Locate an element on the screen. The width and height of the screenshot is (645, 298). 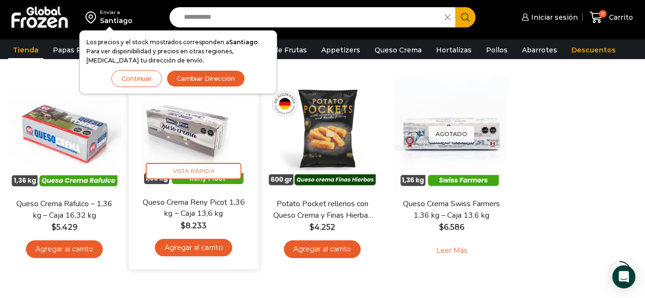
a: Agregar al carrito: “Queso Crema Rafulco - 1,36 kg - Caja 16,32 kg” is located at coordinates (64, 249).